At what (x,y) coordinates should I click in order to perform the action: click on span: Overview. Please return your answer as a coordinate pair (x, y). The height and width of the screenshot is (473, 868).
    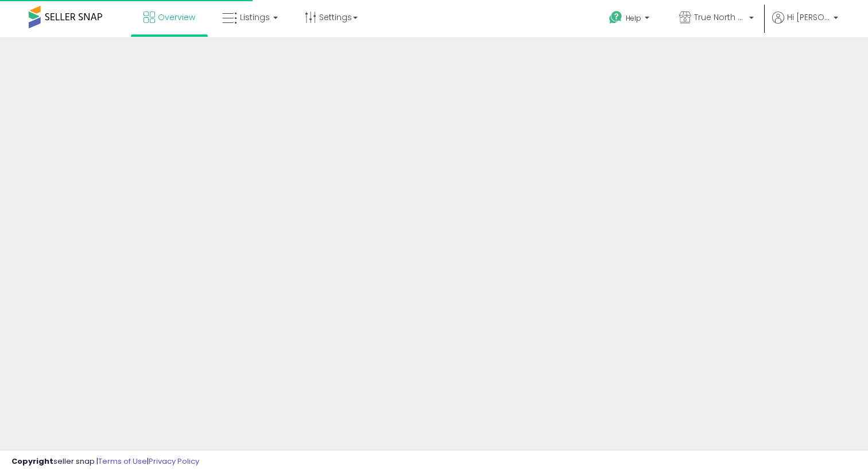
    Looking at the image, I should click on (176, 17).